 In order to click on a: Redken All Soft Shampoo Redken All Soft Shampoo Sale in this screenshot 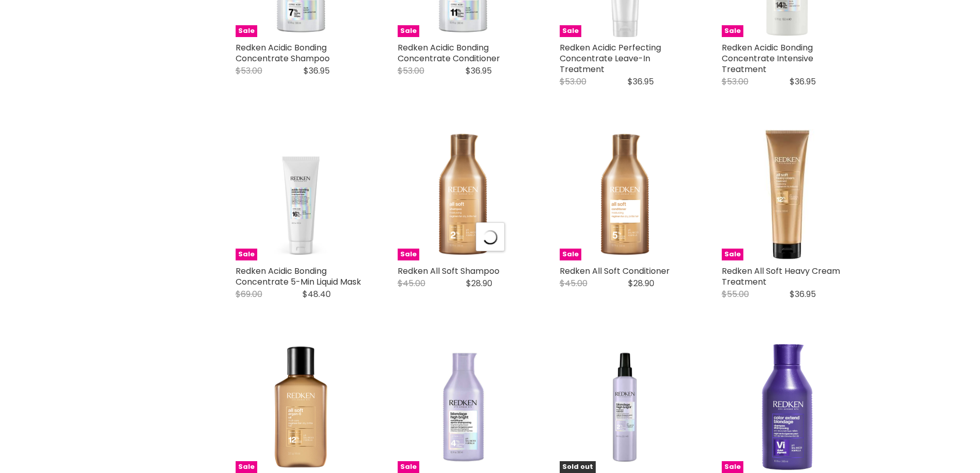, I will do `click(463, 194)`.